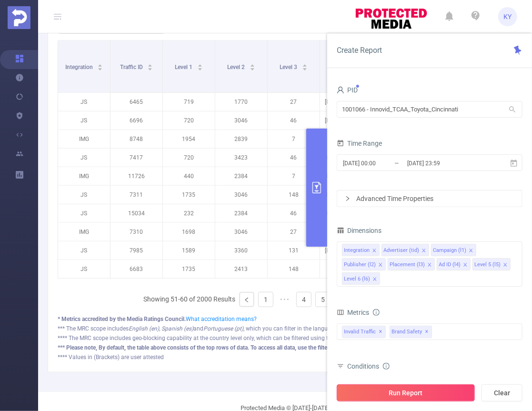  What do you see at coordinates (247, 300) in the screenshot?
I see `i: icon: left` at bounding box center [247, 300].